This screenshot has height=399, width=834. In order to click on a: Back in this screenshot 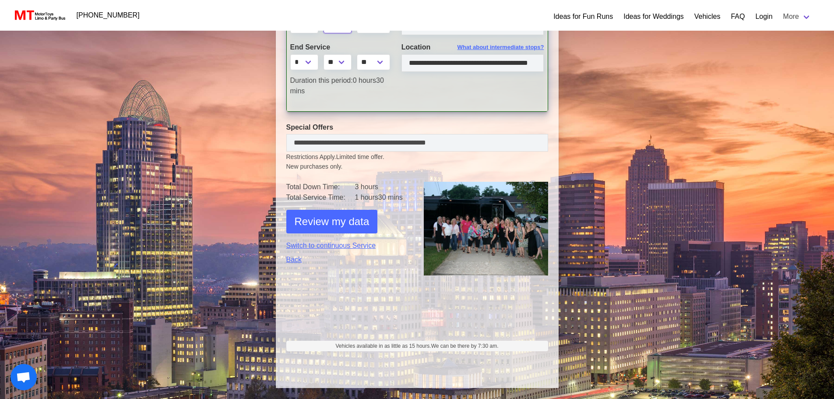, I will do `click(348, 260)`.